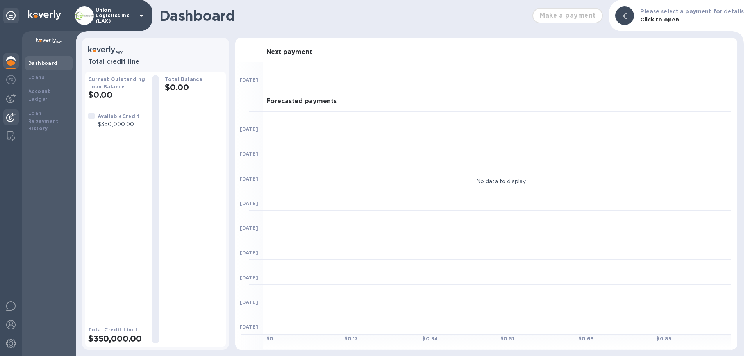 This screenshot has width=750, height=356. I want to click on p: Union Logistics Inc (LAX), so click(115, 16).